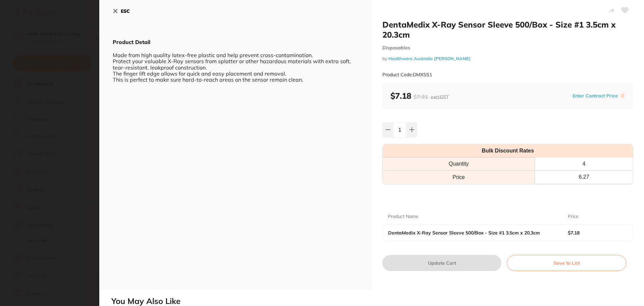 The image size is (644, 306). Describe the element at coordinates (421, 96) in the screenshot. I see `span: $7.81` at that location.